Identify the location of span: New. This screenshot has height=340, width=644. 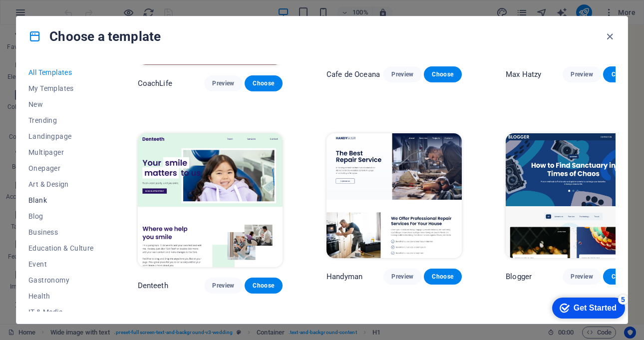
(61, 105).